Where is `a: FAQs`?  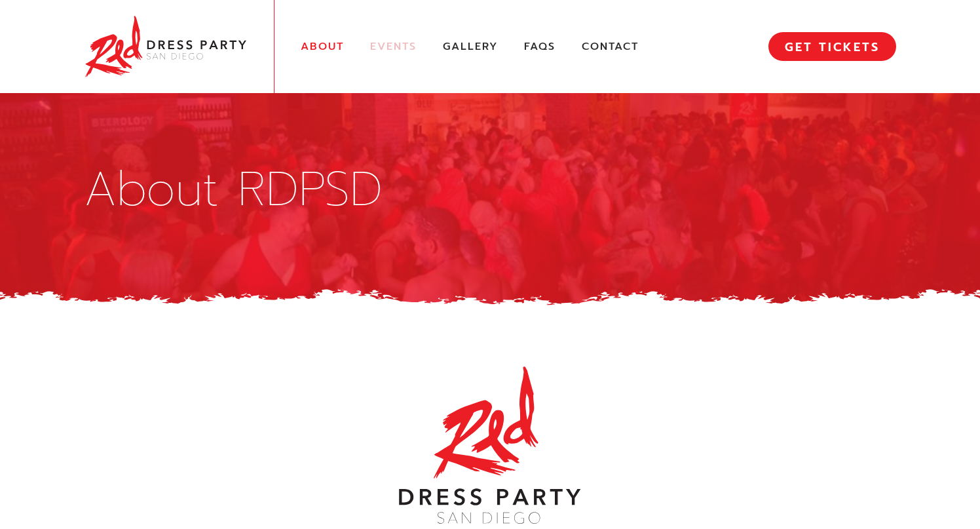
a: FAQs is located at coordinates (540, 46).